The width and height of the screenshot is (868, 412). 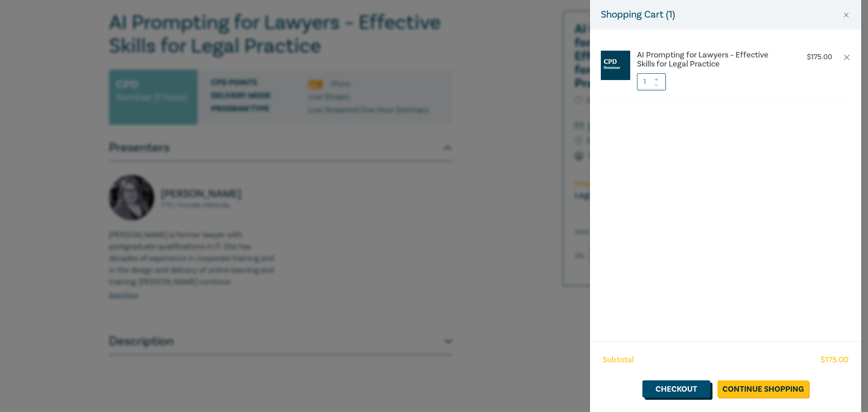 What do you see at coordinates (846, 15) in the screenshot?
I see `button: Close` at bounding box center [846, 15].